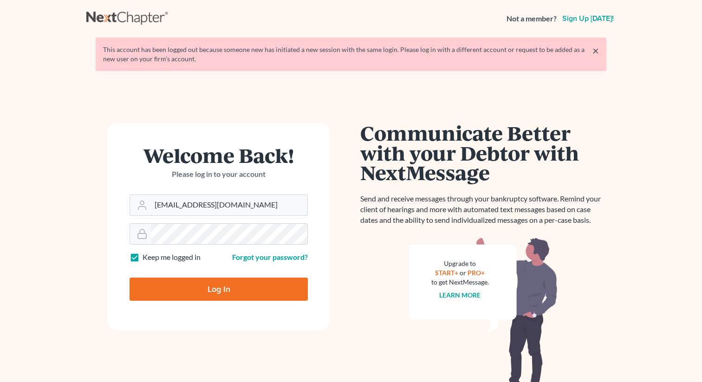 This screenshot has width=702, height=382. I want to click on div: Upgrade to, so click(460, 264).